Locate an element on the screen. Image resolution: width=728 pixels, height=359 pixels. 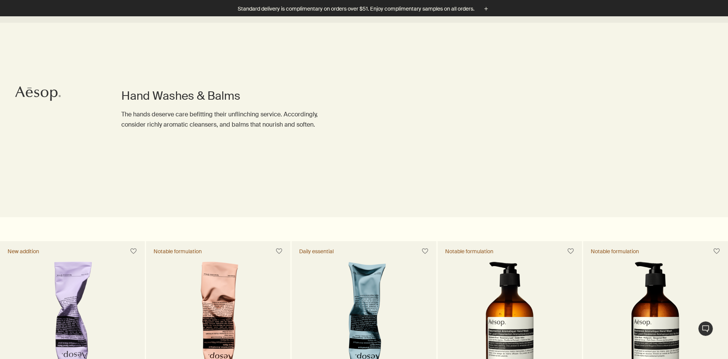
div: New addition is located at coordinates (23, 251).